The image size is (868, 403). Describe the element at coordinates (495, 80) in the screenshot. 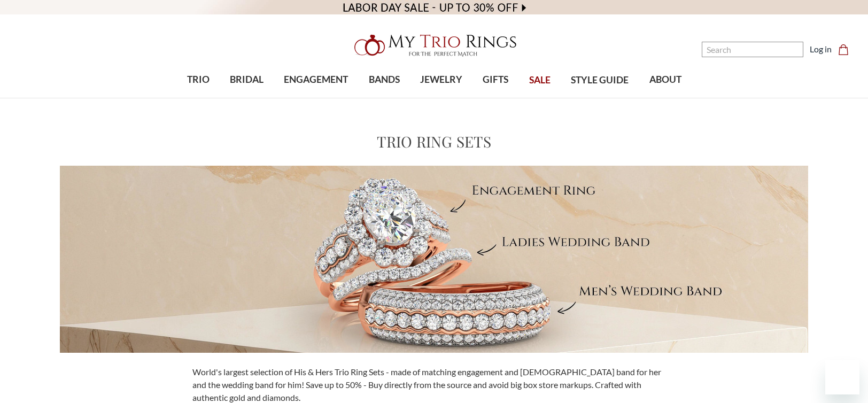

I see `a: GIFTS` at that location.